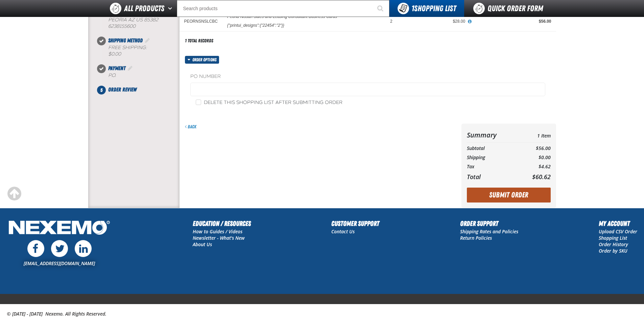  What do you see at coordinates (618, 223) in the screenshot?
I see `h2: My Account` at bounding box center [618, 223].